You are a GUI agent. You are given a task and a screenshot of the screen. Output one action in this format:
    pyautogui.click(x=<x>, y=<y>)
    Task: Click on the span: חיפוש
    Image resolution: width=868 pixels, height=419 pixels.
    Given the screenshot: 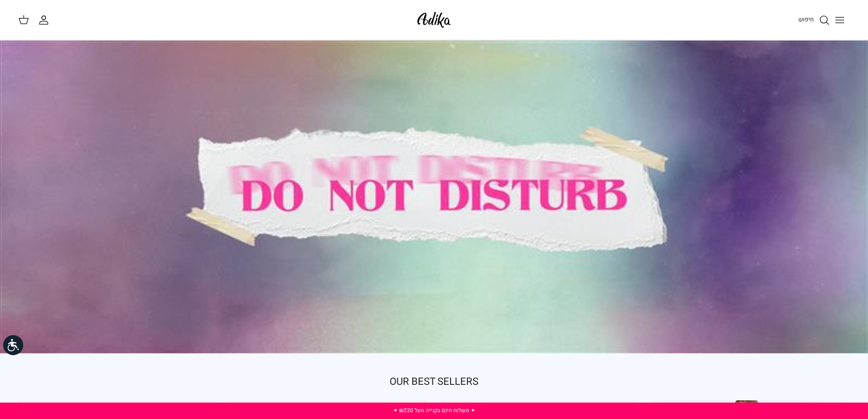 What is the action you would take?
    pyautogui.click(x=806, y=19)
    